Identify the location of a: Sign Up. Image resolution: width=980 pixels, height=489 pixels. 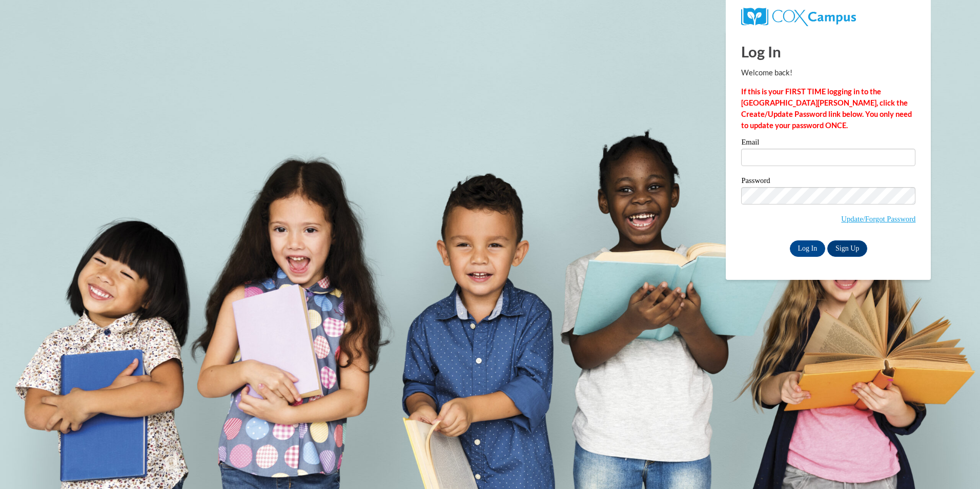
(847, 248).